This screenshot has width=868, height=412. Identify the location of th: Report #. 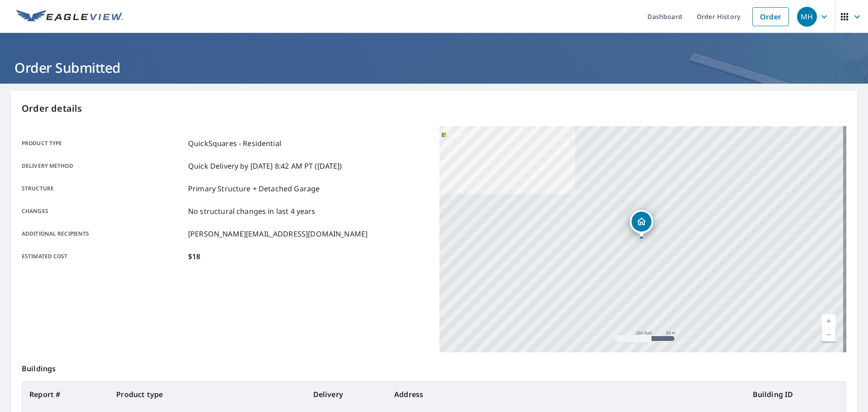
(65, 395).